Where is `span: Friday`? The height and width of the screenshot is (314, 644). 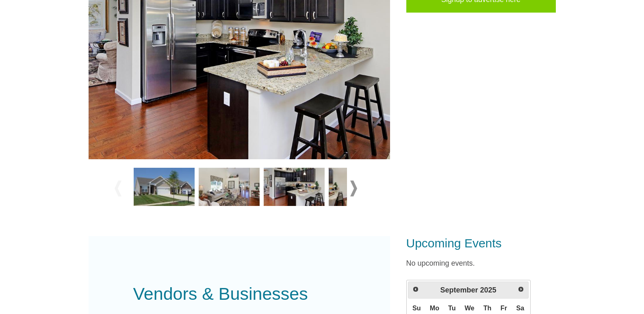
span: Friday is located at coordinates (504, 308).